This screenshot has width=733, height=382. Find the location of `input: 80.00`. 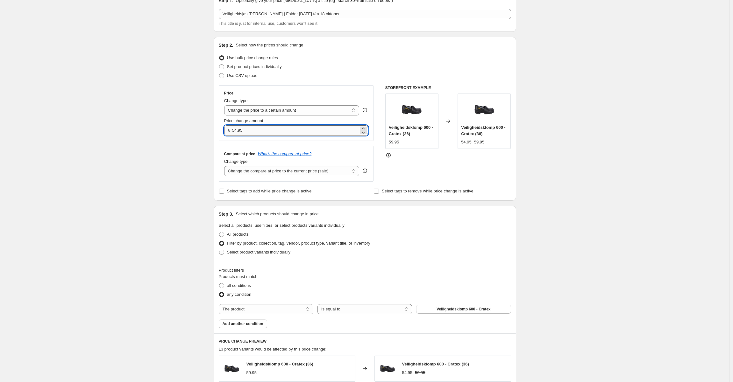

input: 80.00 is located at coordinates (295, 131).